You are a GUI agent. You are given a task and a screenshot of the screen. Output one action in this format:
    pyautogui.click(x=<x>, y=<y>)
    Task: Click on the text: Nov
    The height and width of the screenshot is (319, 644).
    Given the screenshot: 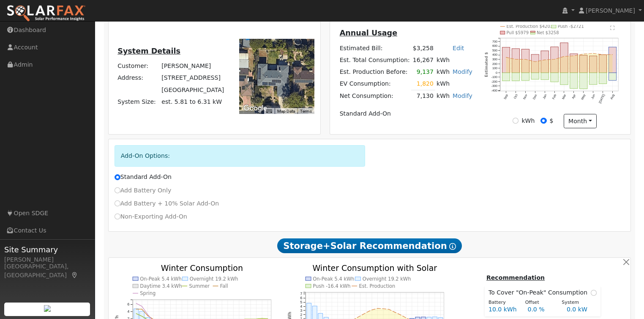 What is the action you would take?
    pyautogui.click(x=525, y=97)
    